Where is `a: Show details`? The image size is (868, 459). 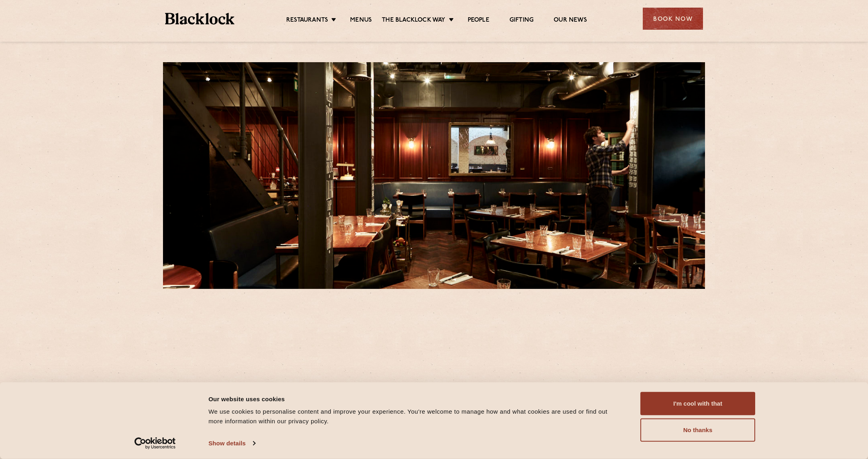
a: Show details is located at coordinates (231, 443).